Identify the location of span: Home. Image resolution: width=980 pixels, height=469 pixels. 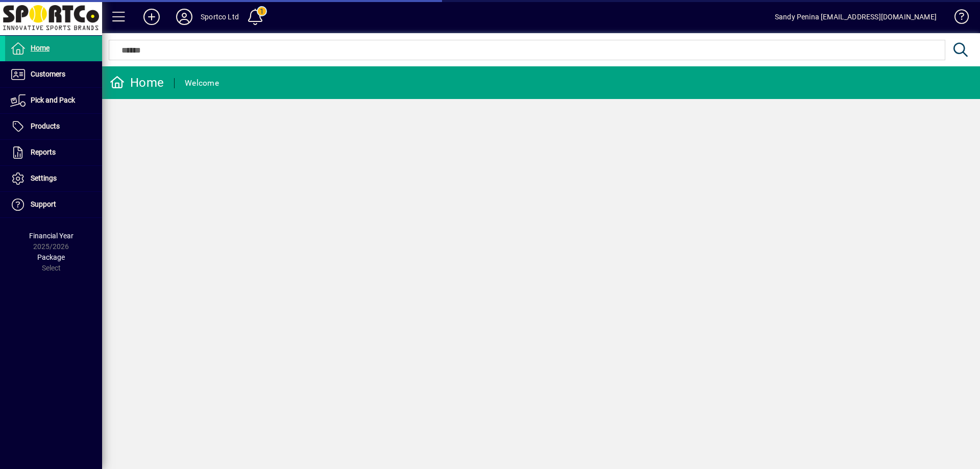
(40, 48).